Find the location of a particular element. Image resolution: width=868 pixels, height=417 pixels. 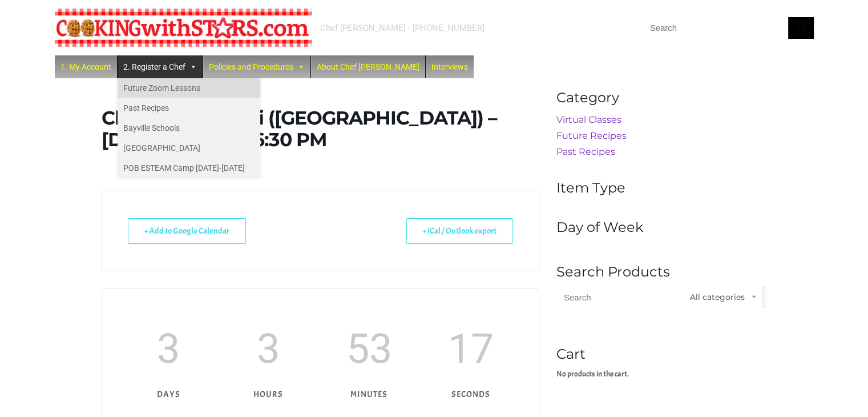

a: 2. Register a Chef is located at coordinates (160, 67).